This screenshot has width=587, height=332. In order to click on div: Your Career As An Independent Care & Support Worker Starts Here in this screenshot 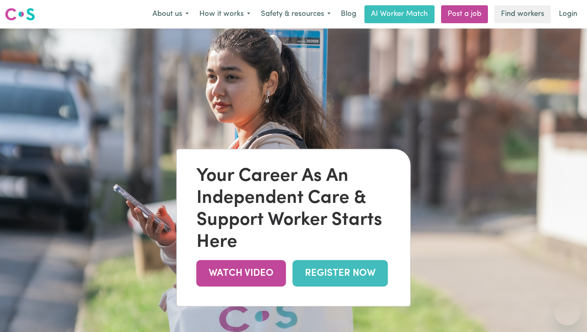, I will do `click(294, 210)`.